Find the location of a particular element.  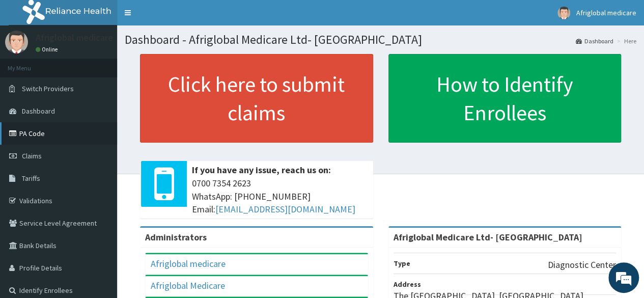

b: Type is located at coordinates (402, 263).